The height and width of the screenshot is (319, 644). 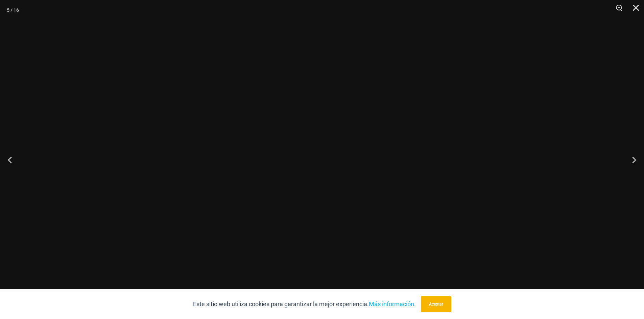 I want to click on a: Más información., so click(x=392, y=304).